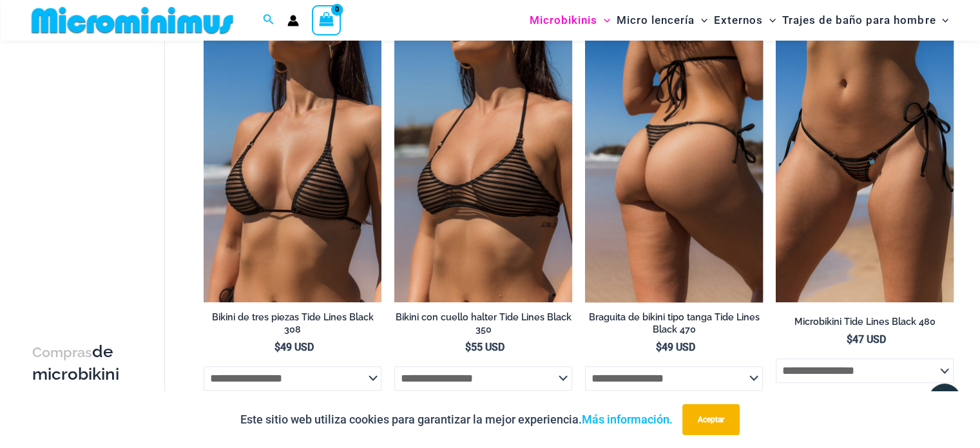 This screenshot has width=980, height=448. What do you see at coordinates (61, 352) in the screenshot?
I see `font: Compras` at bounding box center [61, 352].